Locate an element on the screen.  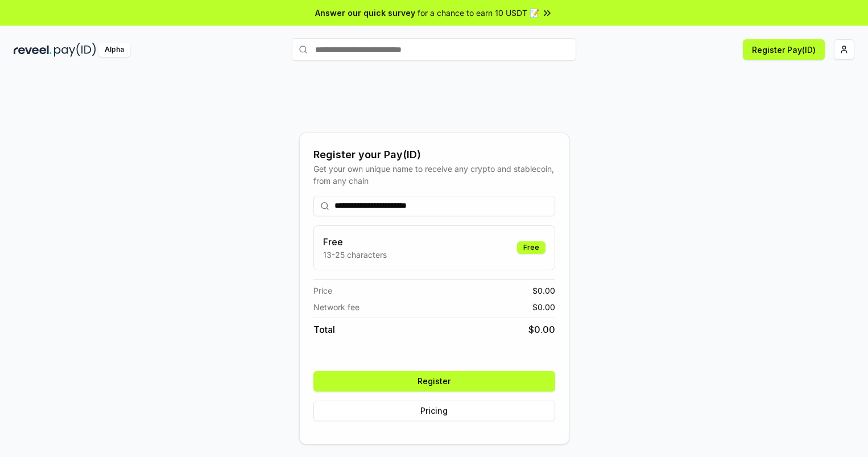
span: Network fee is located at coordinates (336, 307).